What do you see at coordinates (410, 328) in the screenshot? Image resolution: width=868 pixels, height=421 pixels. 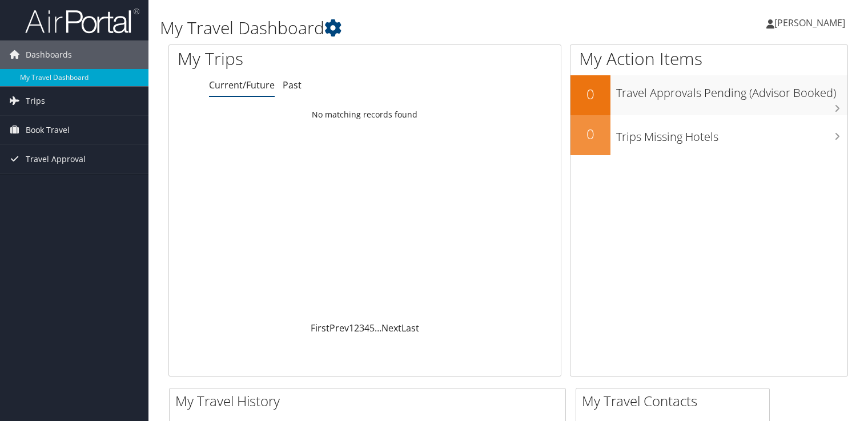 I see `a: Last` at bounding box center [410, 328].